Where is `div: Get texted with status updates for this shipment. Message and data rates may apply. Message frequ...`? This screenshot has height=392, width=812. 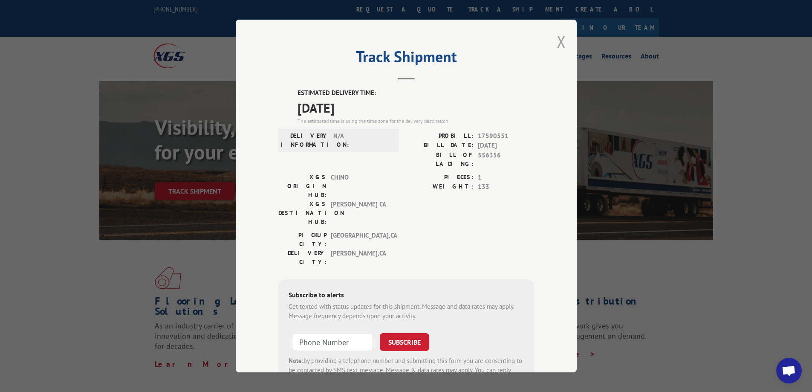 div: Get texted with status updates for this shipment. Message and data rates may apply. Message frequ... is located at coordinates (406, 311).